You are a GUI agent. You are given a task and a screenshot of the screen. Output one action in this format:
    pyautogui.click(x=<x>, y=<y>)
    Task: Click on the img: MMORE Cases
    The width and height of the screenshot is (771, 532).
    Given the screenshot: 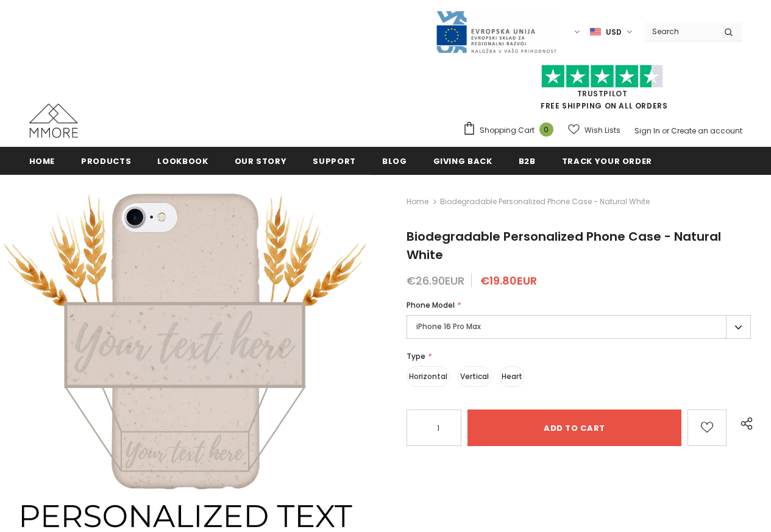 What is the action you would take?
    pyautogui.click(x=54, y=120)
    